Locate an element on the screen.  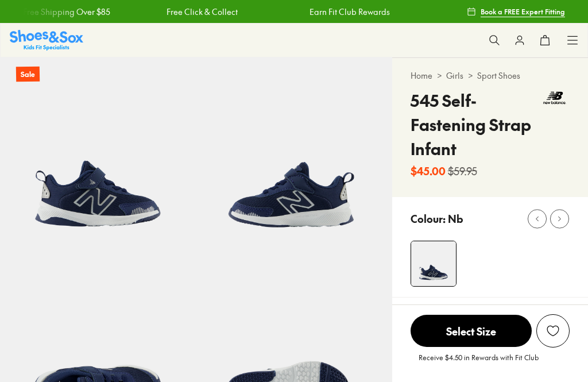
img: 5-519122_1 is located at coordinates (294, 156).